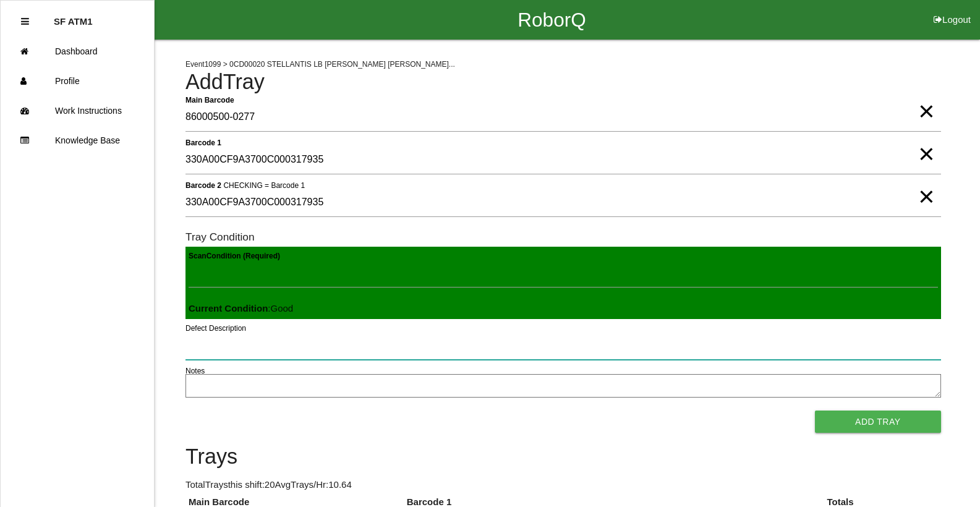 The image size is (980, 507). I want to click on b: Scan Condition (Required), so click(234, 256).